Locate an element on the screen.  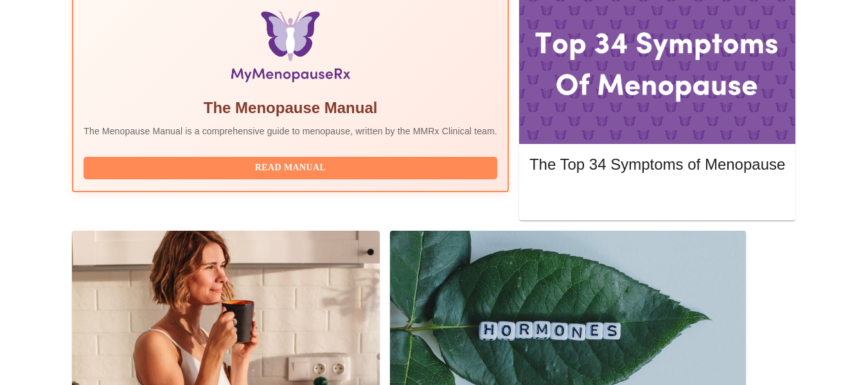
button: Read Manual is located at coordinates (290, 168).